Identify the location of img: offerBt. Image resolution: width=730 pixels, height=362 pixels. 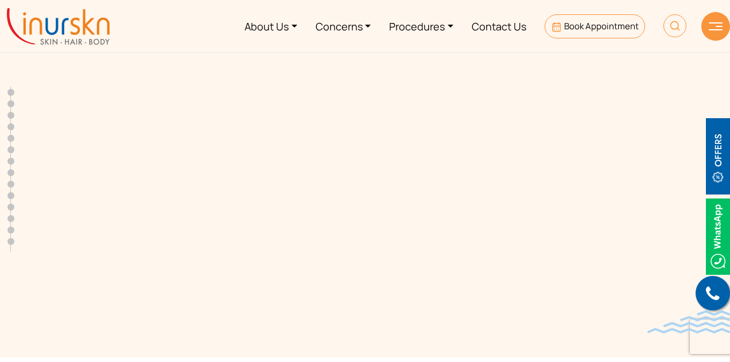
(718, 156).